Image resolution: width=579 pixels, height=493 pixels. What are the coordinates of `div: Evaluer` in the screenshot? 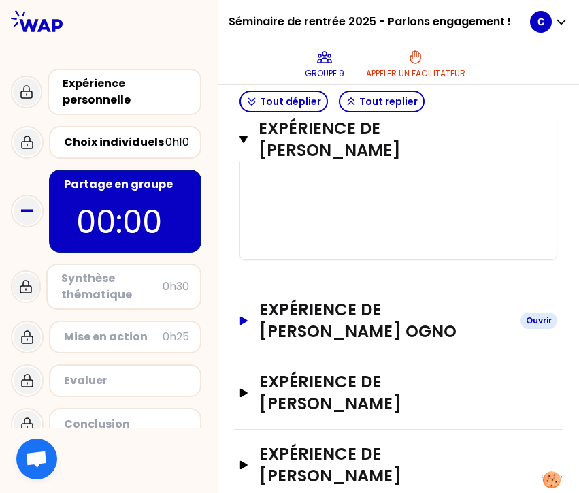 It's located at (127, 380).